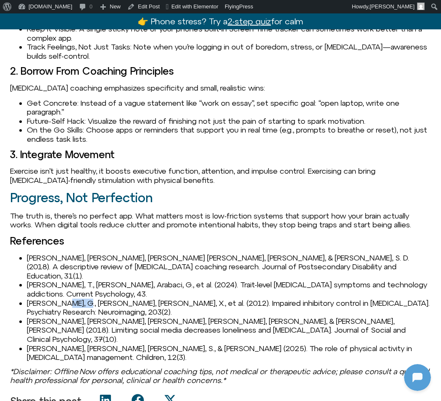  I want to click on li: On the Go Skills: Choose apps or reminders that support you in real time (e.g., prompts to breath..., so click(229, 134).